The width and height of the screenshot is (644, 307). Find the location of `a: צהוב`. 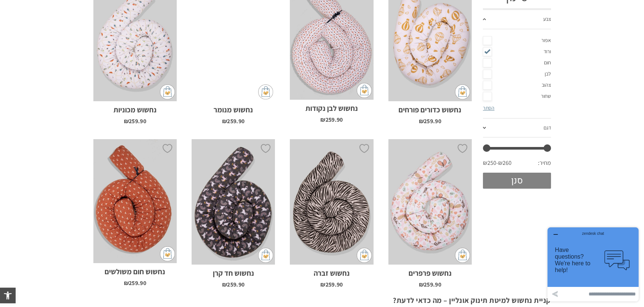

a: צהוב is located at coordinates (516, 86).